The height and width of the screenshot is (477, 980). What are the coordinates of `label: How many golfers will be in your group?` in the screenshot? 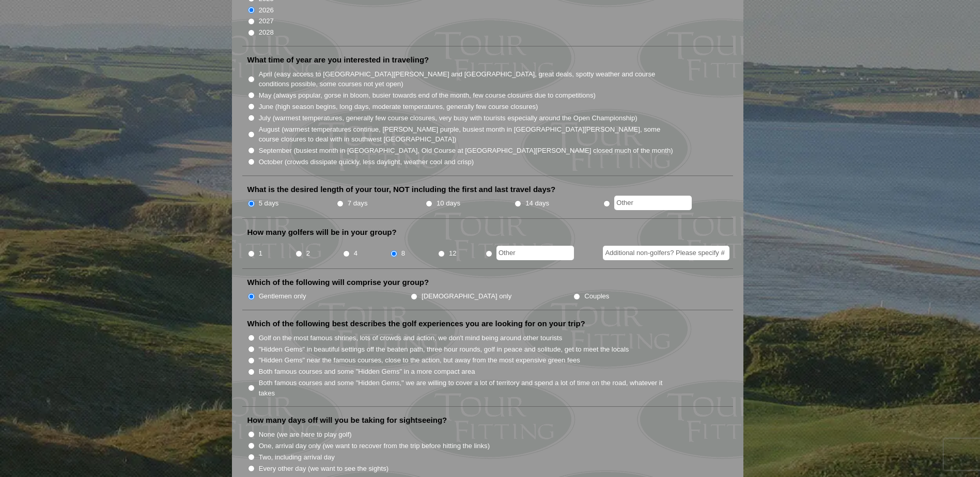 It's located at (322, 232).